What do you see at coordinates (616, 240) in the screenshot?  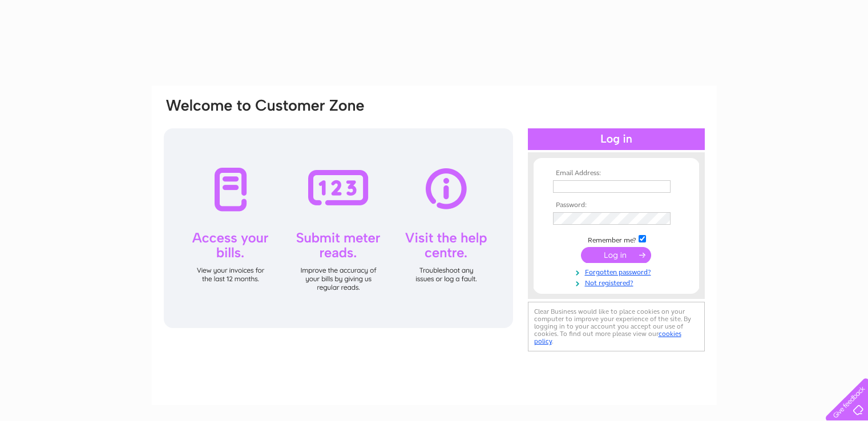 I see `td: Remember me?` at bounding box center [616, 240].